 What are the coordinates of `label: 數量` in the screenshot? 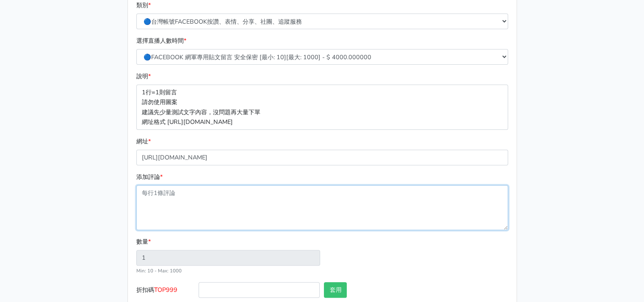 It's located at (144, 241).